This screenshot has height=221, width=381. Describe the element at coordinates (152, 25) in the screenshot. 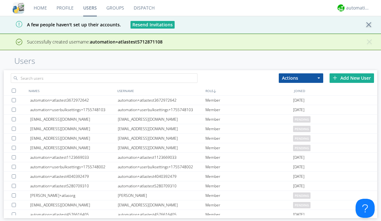

I see `button: Resend Invitations` at that location.